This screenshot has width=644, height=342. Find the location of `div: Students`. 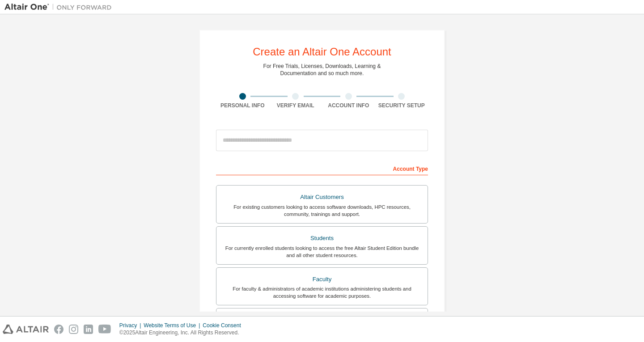

div: Students is located at coordinates (322, 238).